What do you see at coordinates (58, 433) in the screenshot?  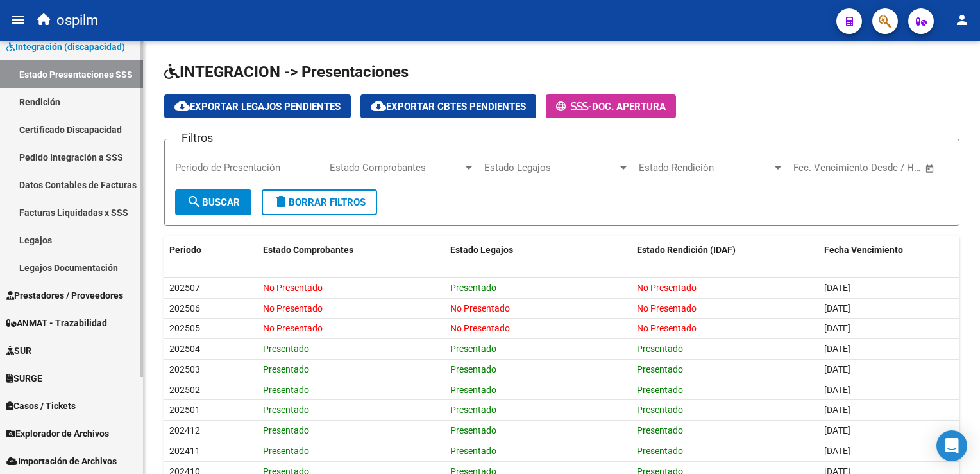 I see `span: Explorador de Archivos` at bounding box center [58, 433].